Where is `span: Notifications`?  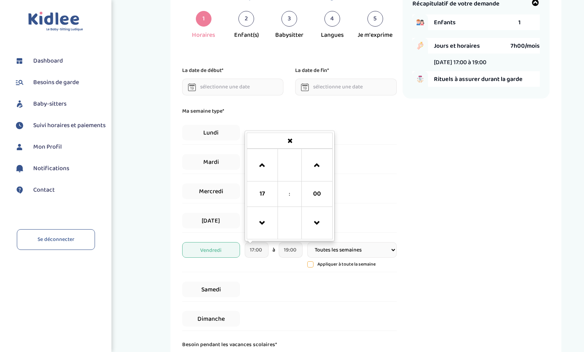 span: Notifications is located at coordinates (51, 168).